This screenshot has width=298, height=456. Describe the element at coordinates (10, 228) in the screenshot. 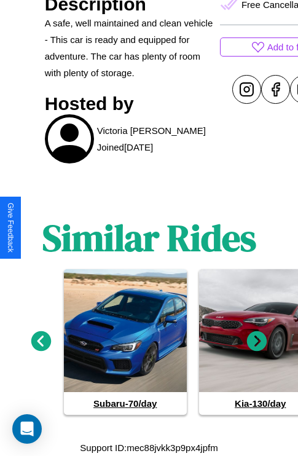

I see `div: Give Feedback` at that location.